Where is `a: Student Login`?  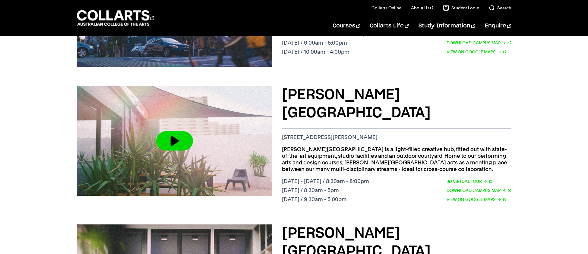
a: Student Login is located at coordinates (461, 8).